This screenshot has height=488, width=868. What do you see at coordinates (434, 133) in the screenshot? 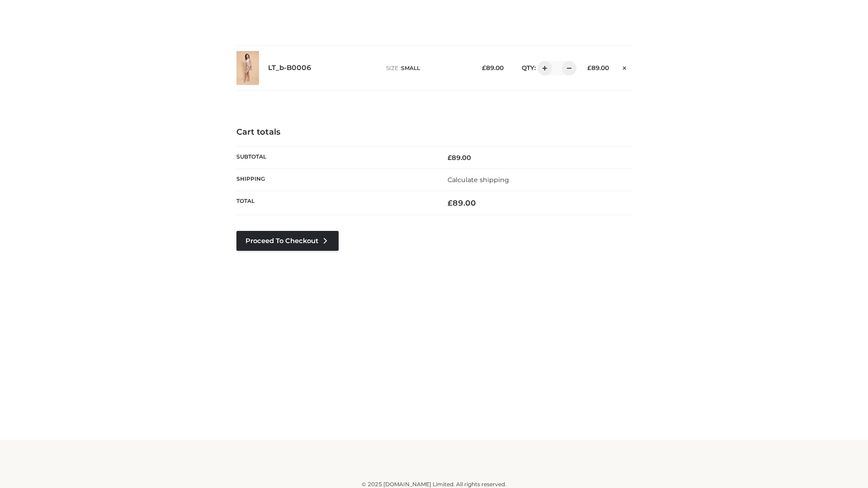
I see `h4: Cart totals` at bounding box center [434, 133].